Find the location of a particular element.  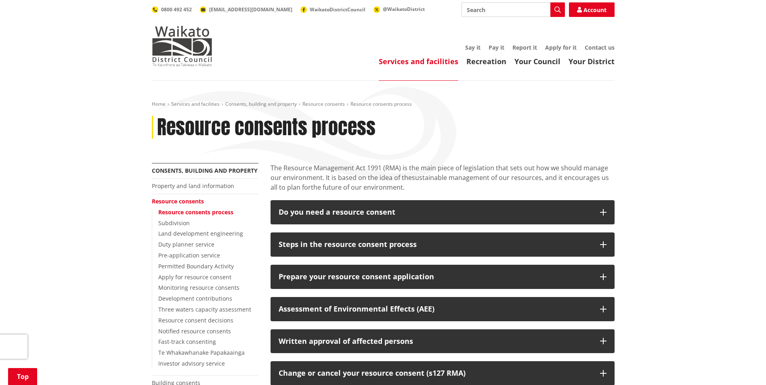

a: Report it is located at coordinates (524, 47).